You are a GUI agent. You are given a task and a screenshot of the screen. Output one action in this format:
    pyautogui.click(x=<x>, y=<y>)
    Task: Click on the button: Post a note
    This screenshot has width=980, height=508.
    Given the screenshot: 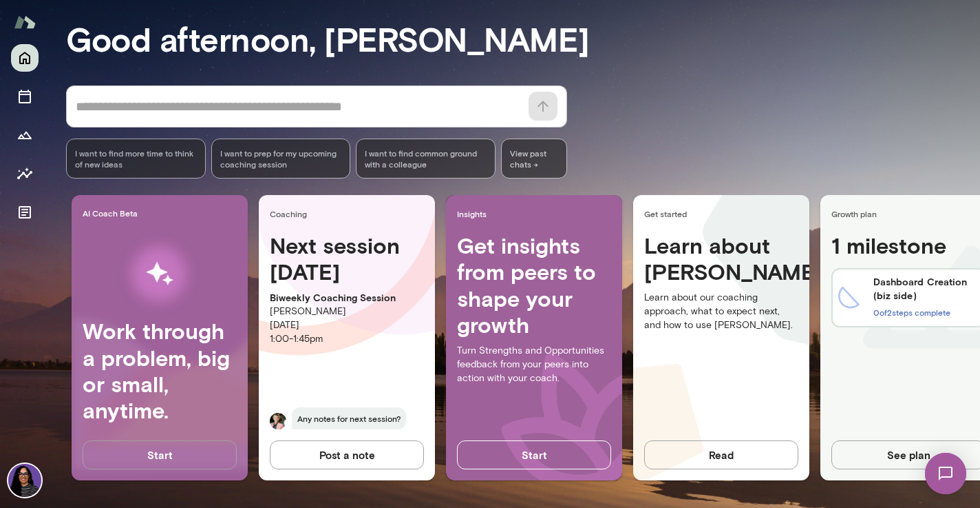 What is the action you would take?
    pyautogui.click(x=346, y=455)
    